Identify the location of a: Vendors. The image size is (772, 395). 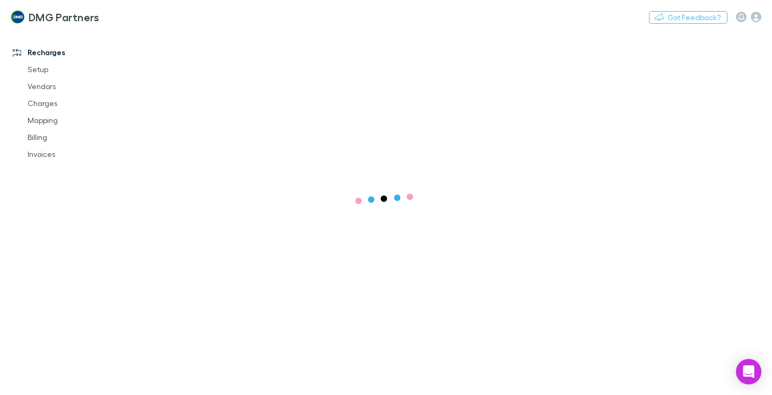
(77, 86).